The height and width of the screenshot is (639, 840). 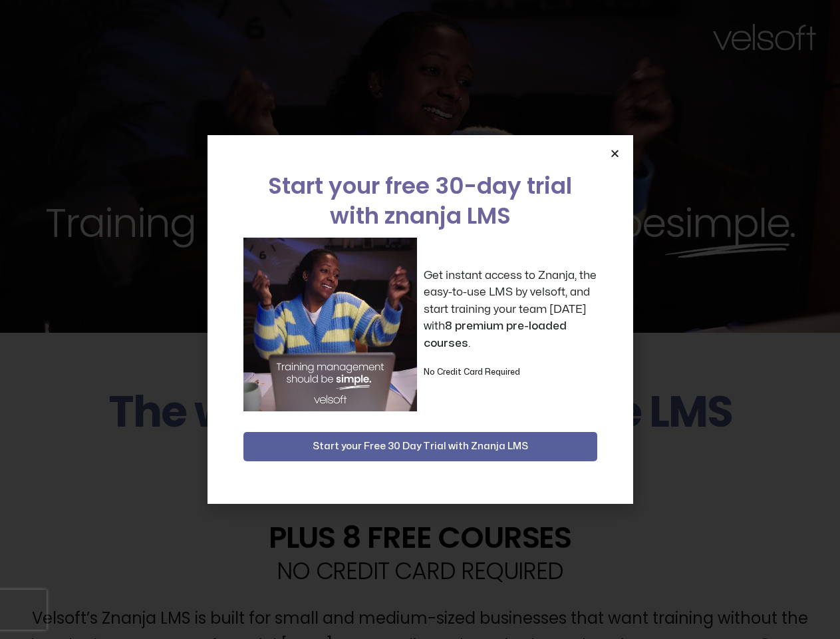 I want to click on span: Start your Free 30 Day Trial with Znanja LMS, so click(x=420, y=446).